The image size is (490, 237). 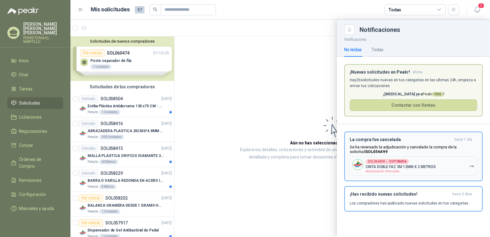 I want to click on span: search, so click(x=155, y=9).